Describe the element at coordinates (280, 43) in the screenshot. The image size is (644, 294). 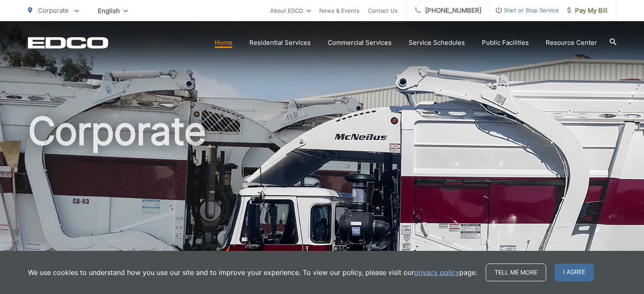
I see `a: Residential Services` at that location.